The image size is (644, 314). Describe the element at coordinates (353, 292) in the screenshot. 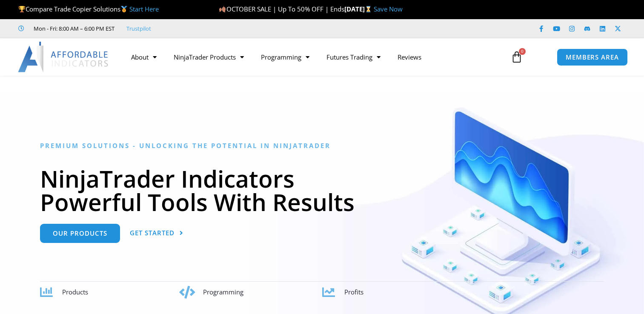

I see `span: Profits` at that location.